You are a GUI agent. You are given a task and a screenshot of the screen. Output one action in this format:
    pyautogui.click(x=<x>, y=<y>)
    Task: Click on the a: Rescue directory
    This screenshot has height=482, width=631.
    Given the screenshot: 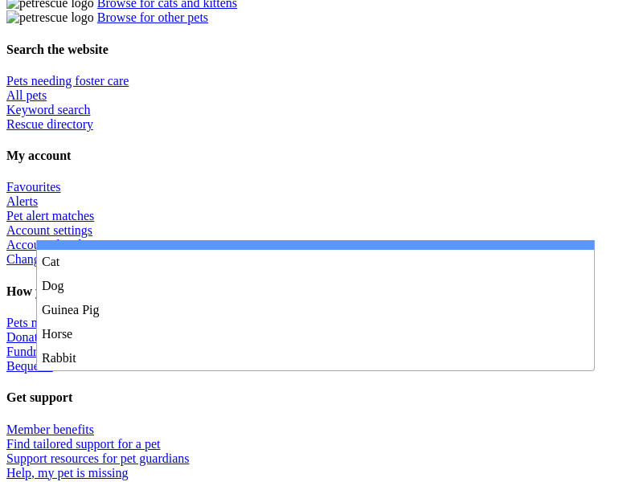 What is the action you would take?
    pyautogui.click(x=50, y=124)
    